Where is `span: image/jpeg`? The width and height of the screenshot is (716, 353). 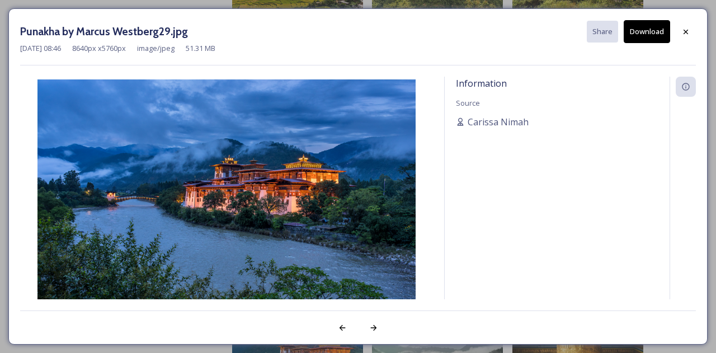 span: image/jpeg is located at coordinates (155, 48).